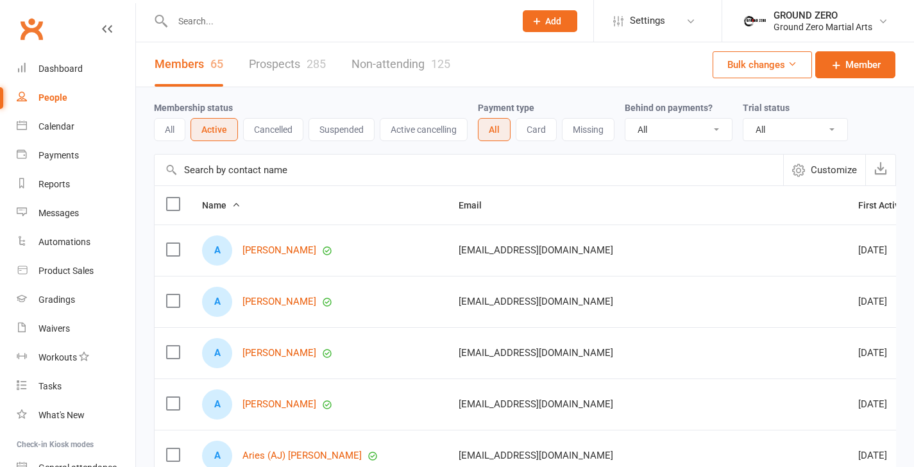 Image resolution: width=914 pixels, height=467 pixels. I want to click on button: Customize, so click(824, 170).